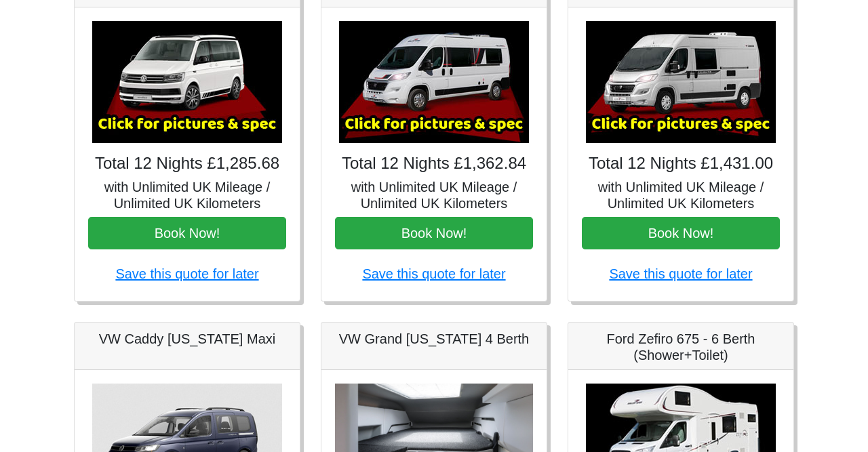 The image size is (868, 452). I want to click on h4: Total 12 Nights £1,362.84, so click(434, 164).